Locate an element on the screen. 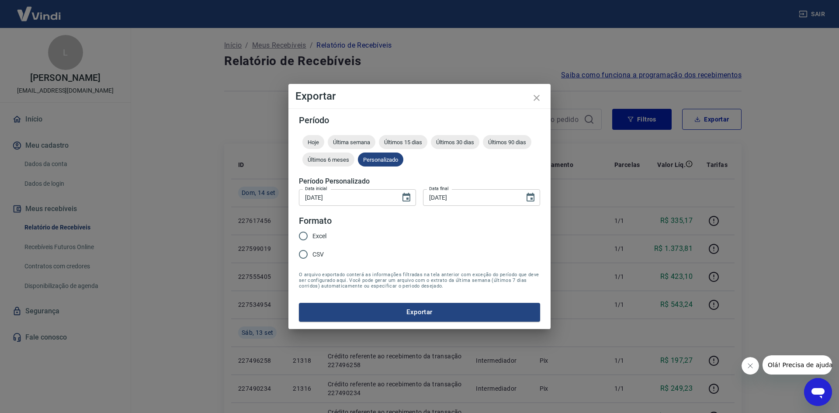 This screenshot has width=839, height=413. span: O arquivo exportado conterá as informações filtradas na tela anterior com exceção do período que ... is located at coordinates (419, 280).